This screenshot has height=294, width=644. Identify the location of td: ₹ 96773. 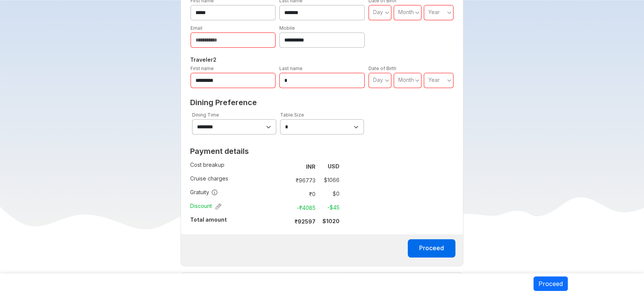
(303, 180).